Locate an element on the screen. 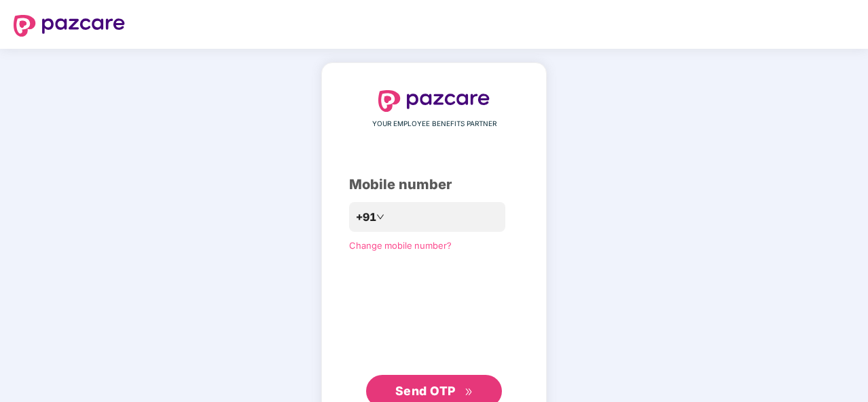  span: +91 is located at coordinates (366, 217).